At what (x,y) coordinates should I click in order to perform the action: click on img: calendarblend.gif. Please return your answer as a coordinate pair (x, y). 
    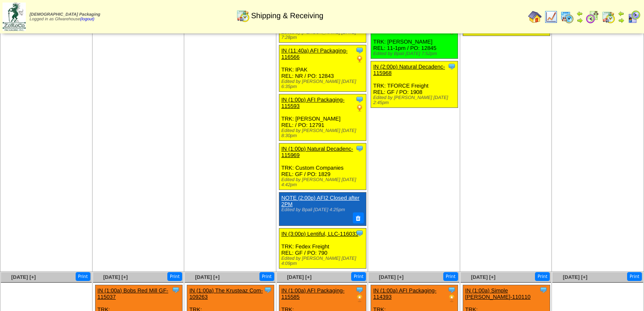
    Looking at the image, I should click on (592, 17).